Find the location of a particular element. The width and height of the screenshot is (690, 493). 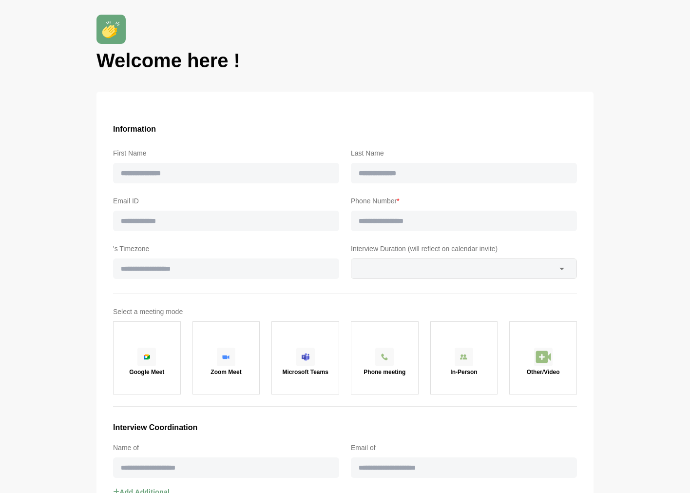

p: In-Person is located at coordinates (464, 372).